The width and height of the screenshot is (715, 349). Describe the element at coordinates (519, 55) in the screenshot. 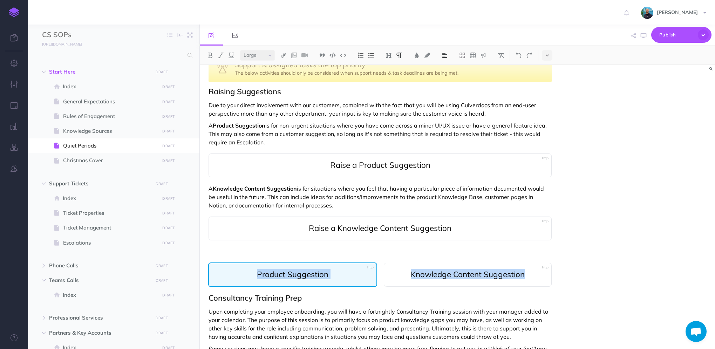

I see `img: Undo` at that location.